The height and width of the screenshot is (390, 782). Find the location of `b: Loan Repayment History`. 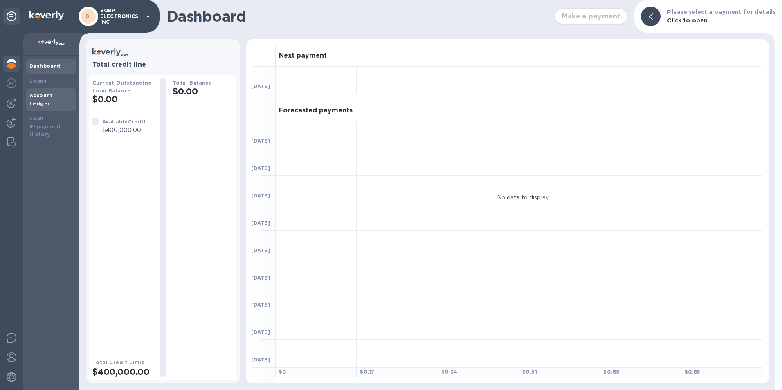

b: Loan Repayment History is located at coordinates (45, 126).